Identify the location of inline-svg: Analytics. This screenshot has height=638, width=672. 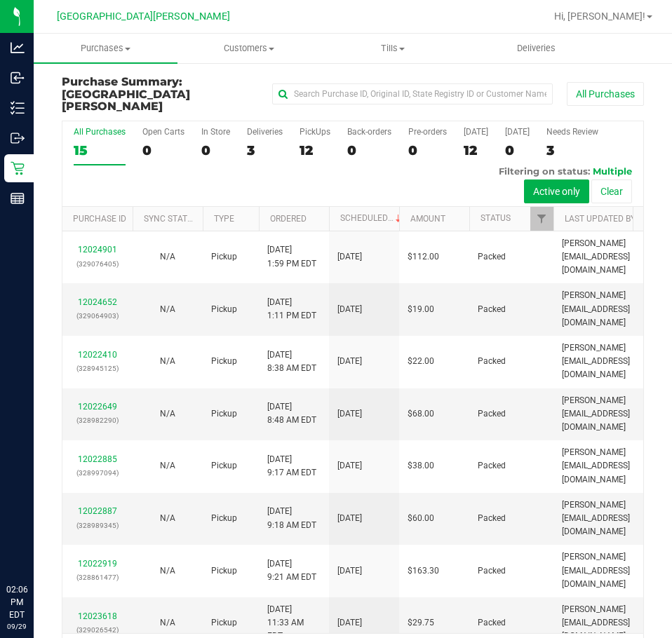
(17, 47).